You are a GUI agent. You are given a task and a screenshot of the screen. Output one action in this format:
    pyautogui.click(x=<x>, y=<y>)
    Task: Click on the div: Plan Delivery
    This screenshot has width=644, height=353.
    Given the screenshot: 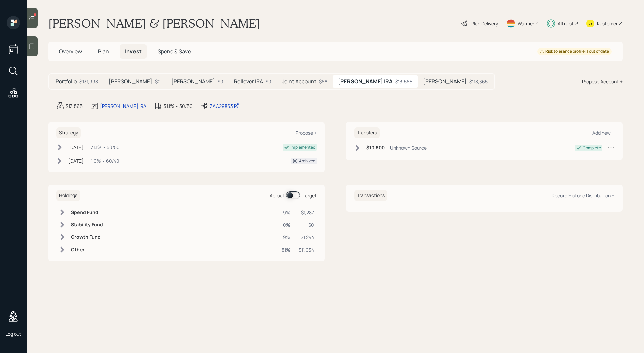 What is the action you would take?
    pyautogui.click(x=485, y=23)
    